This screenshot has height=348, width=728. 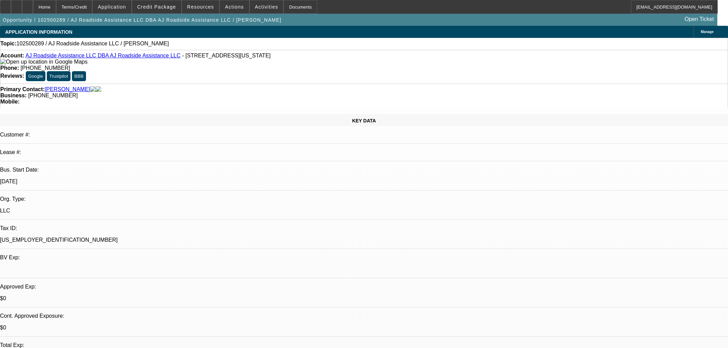 What do you see at coordinates (157, 7) in the screenshot?
I see `span: Credit Package` at bounding box center [157, 7].